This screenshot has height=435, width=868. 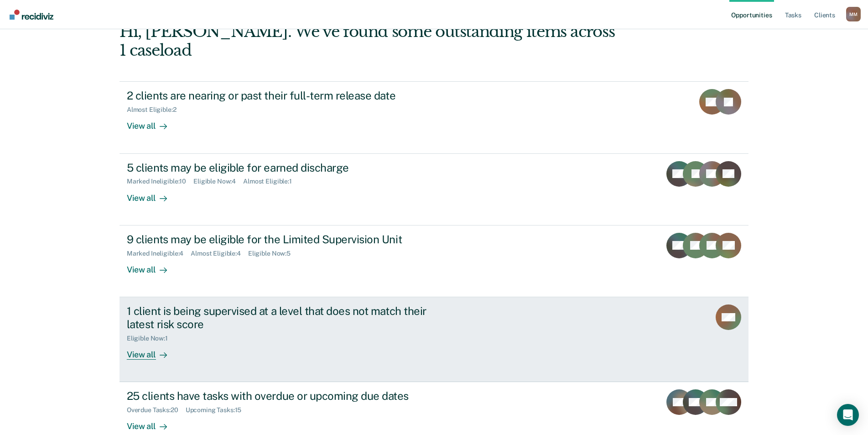 I want to click on div: Overdue Tasks : 20, so click(x=156, y=409).